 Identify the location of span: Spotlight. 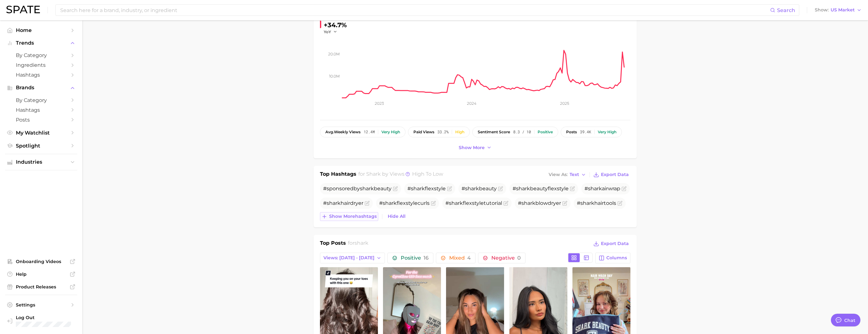
(41, 146).